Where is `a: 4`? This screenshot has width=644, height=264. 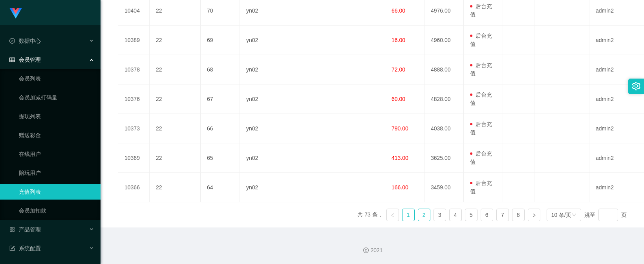
a: 4 is located at coordinates (456, 215).